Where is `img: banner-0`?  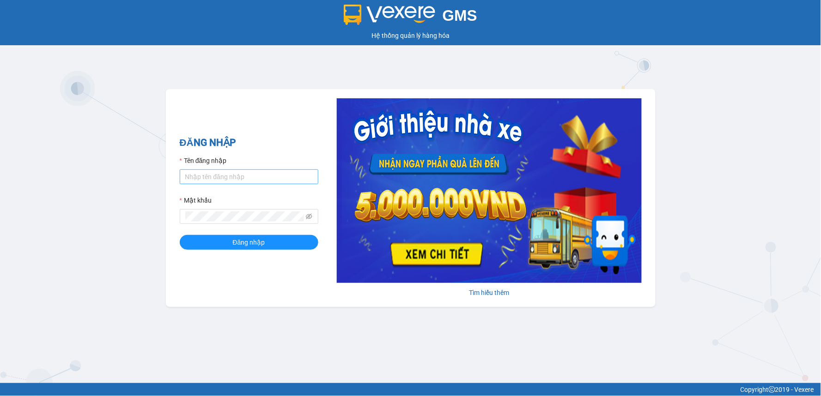 img: banner-0 is located at coordinates (489, 191).